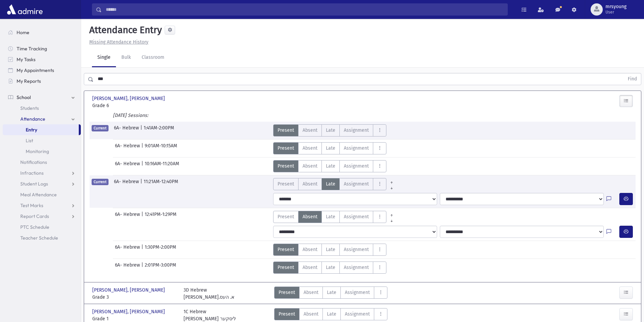  I want to click on a: My Appointments, so click(41, 70).